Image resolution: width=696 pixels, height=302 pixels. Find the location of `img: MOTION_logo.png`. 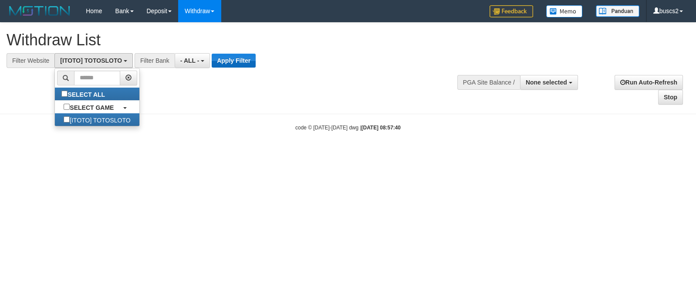

img: MOTION_logo.png is located at coordinates (40, 11).